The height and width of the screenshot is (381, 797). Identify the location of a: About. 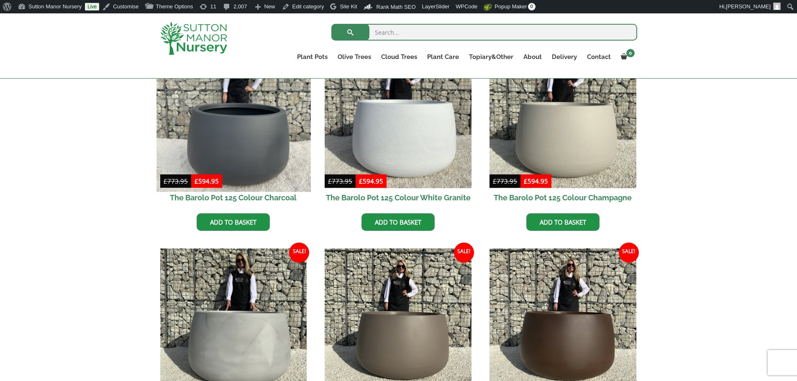
(532, 57).